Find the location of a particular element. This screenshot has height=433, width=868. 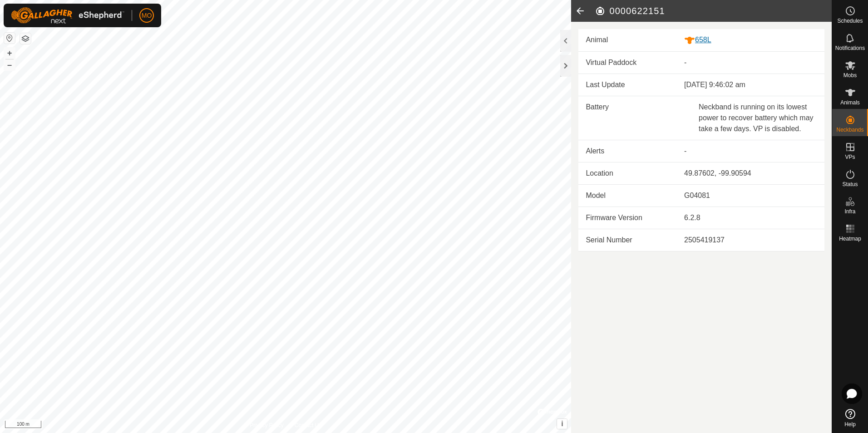

a: Contact Us is located at coordinates (308, 425).